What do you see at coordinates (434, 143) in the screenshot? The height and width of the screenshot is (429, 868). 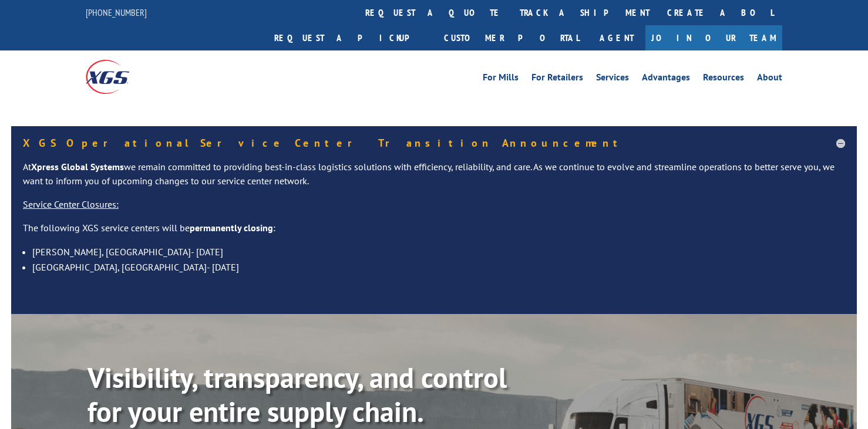 I see `h5: XGS Operational Service Center Transition Announcement` at bounding box center [434, 143].